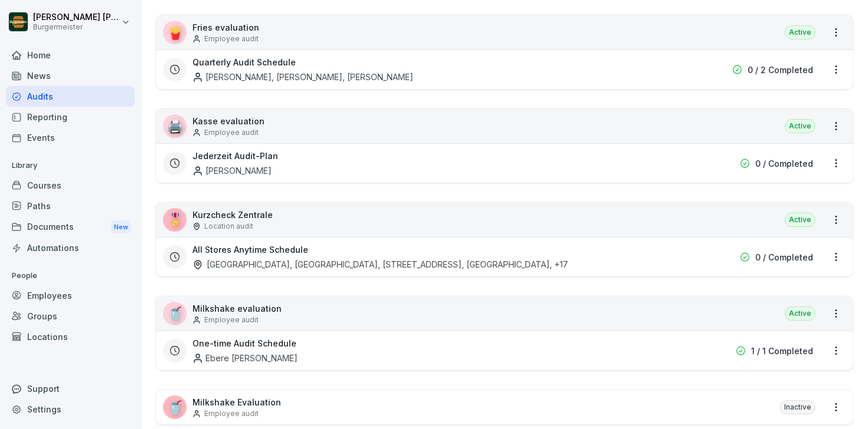 The image size is (868, 429). What do you see at coordinates (70, 206) in the screenshot?
I see `a: Paths` at bounding box center [70, 206].